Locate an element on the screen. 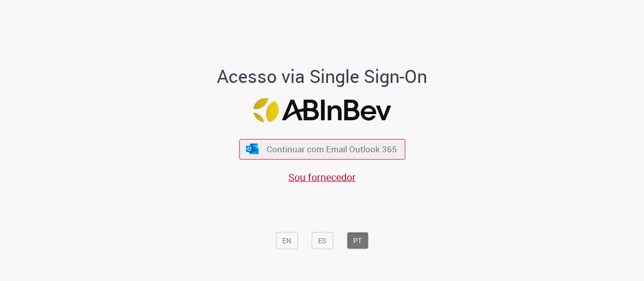 This screenshot has width=644, height=281. button: EN is located at coordinates (287, 241).